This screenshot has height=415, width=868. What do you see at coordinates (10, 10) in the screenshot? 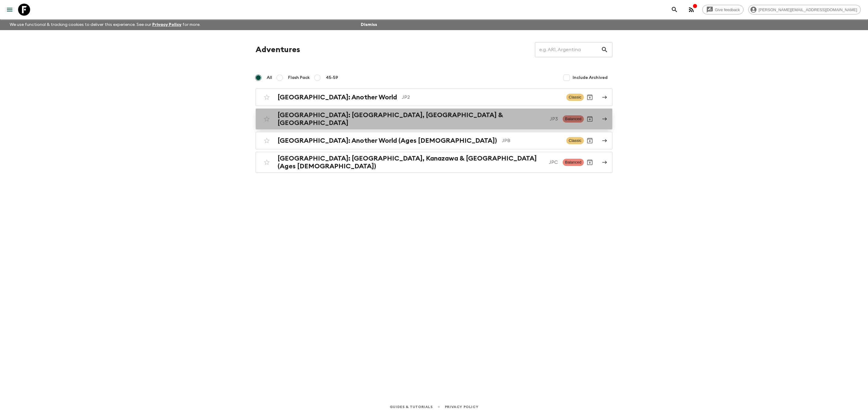
I see `button: menu` at bounding box center [10, 10].